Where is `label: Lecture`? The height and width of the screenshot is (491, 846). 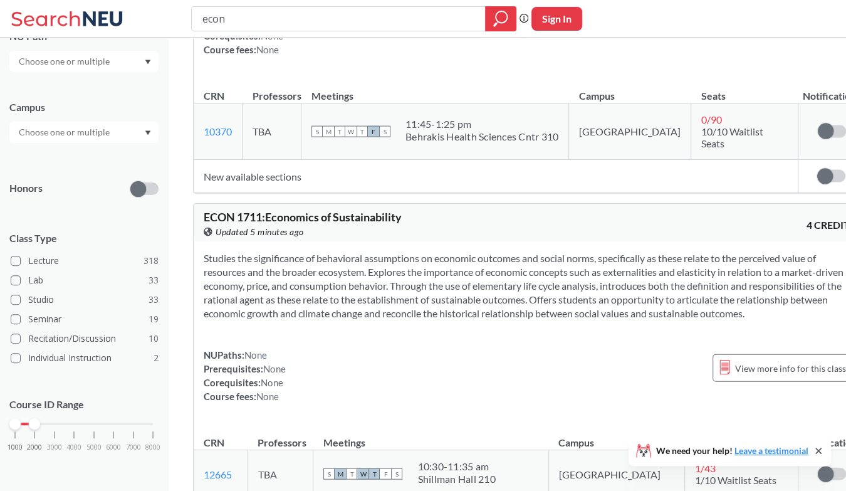 label: Lecture is located at coordinates (85, 261).